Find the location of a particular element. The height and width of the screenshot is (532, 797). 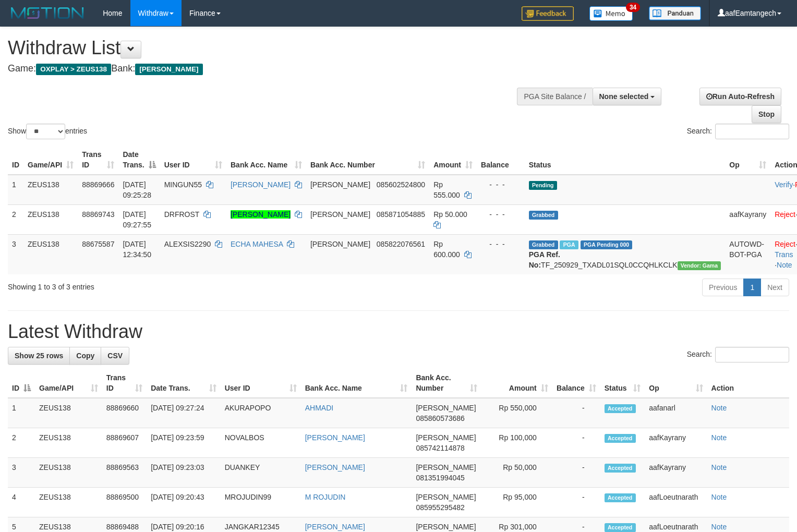

span: Rp 50.000 is located at coordinates (450, 214).